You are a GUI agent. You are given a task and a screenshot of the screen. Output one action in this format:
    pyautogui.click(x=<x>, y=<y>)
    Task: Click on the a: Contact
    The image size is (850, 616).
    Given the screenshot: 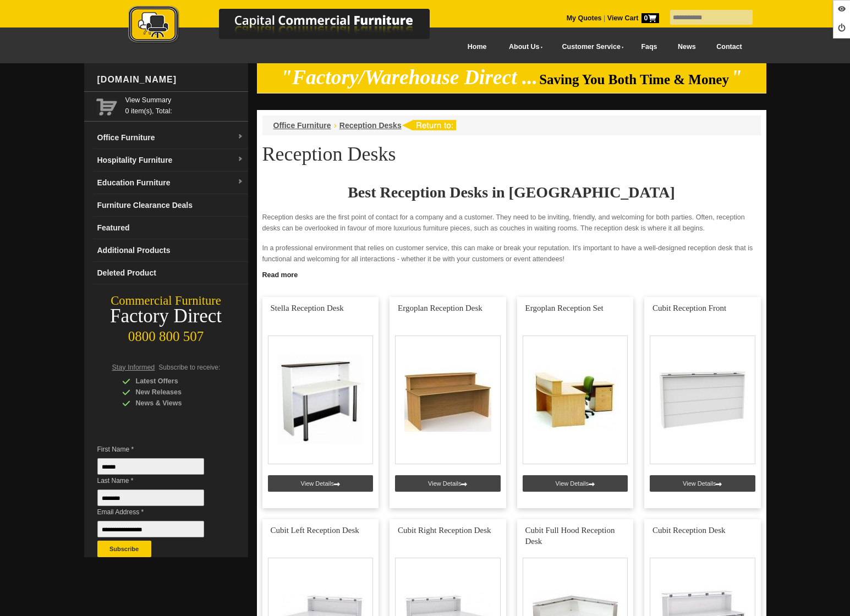 What is the action you would take?
    pyautogui.click(x=729, y=47)
    